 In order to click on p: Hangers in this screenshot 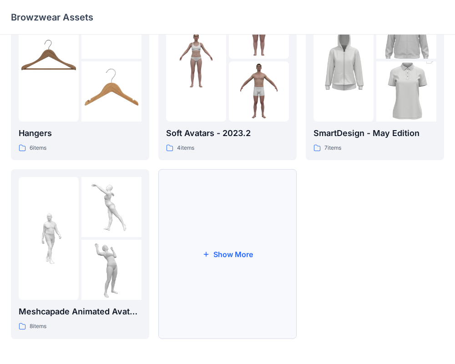, I will do `click(80, 133)`.